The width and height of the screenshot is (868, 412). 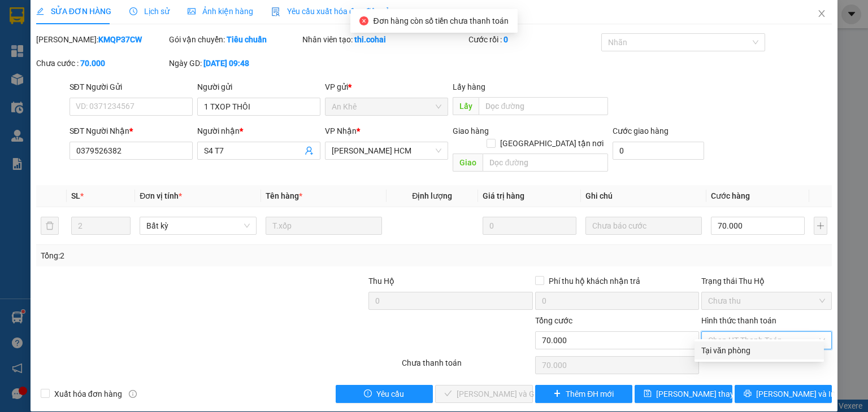 What do you see at coordinates (363, 21) in the screenshot?
I see `span: close-circle` at bounding box center [363, 21].